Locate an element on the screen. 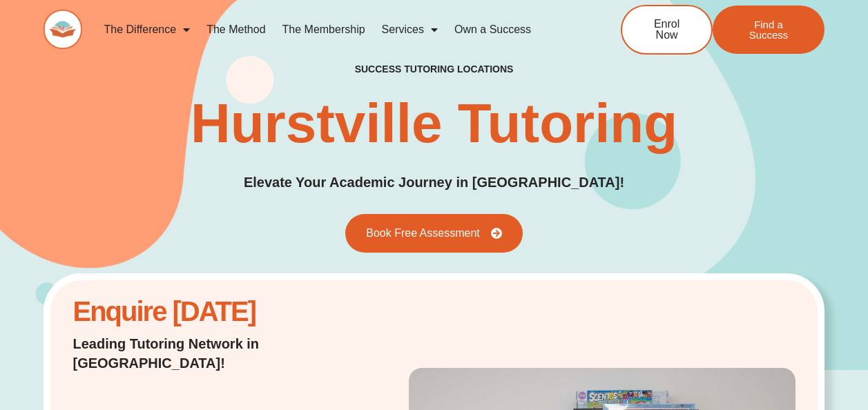  span: Find a Success is located at coordinates (768, 30).